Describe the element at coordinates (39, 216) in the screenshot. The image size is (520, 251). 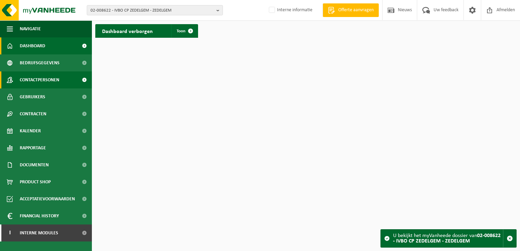
I see `span: Financial History` at that location.